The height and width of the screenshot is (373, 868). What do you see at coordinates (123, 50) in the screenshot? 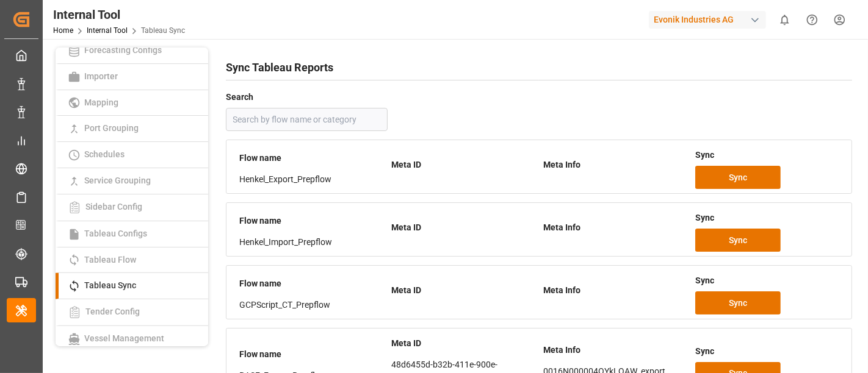
I see `span: Forecasting Configs` at bounding box center [123, 50].